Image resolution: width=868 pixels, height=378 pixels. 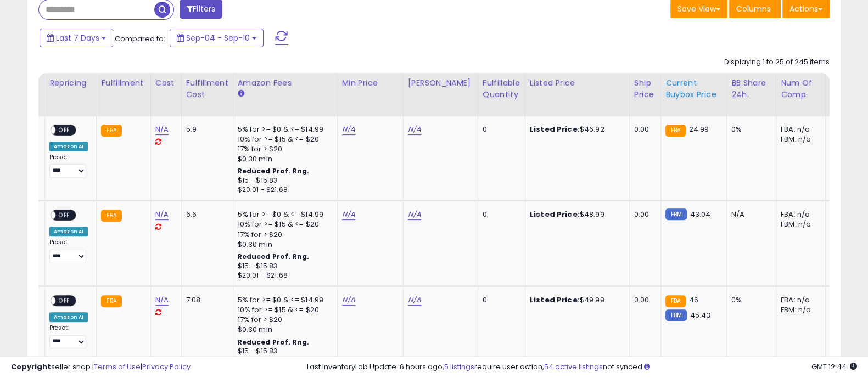 I want to click on div: $48.99, so click(x=576, y=214).